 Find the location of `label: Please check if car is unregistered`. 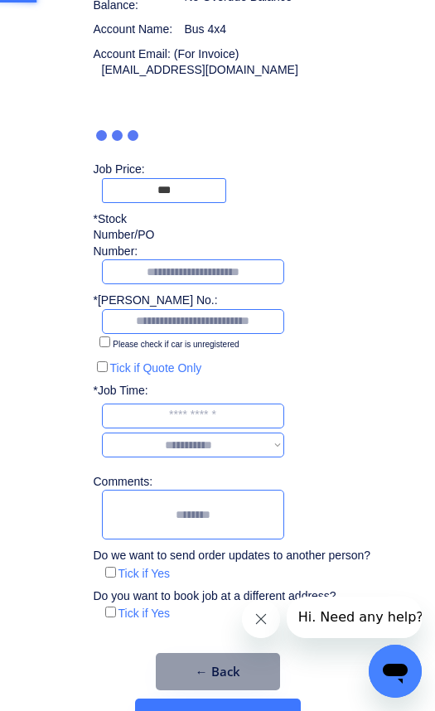

label: Please check if car is unregistered is located at coordinates (176, 344).